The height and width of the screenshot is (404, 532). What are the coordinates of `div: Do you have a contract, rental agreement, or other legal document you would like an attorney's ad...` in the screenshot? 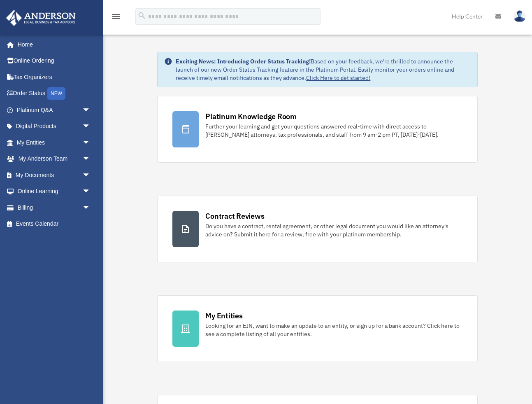 It's located at (334, 230).